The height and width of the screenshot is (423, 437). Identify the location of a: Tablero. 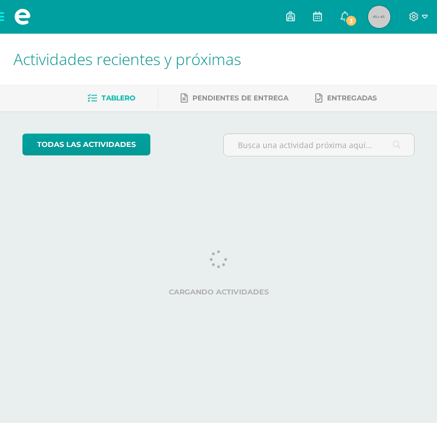
(111, 98).